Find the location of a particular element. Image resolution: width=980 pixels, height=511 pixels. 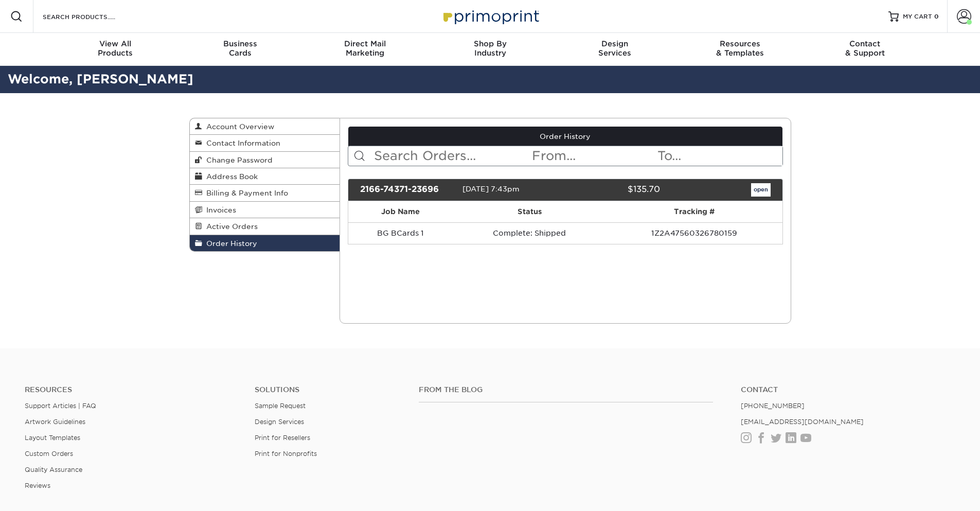

a: Change Password is located at coordinates (265, 160).